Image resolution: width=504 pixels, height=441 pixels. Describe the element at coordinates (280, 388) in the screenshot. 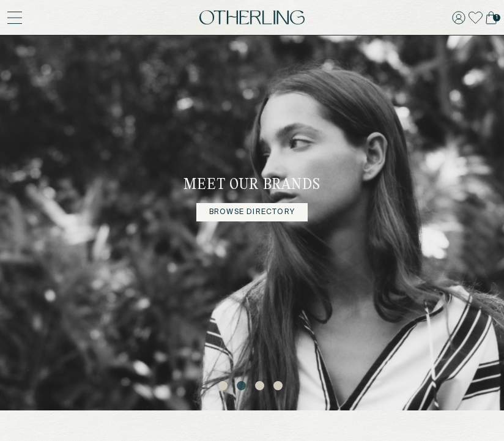

I see `button: 4` at that location.